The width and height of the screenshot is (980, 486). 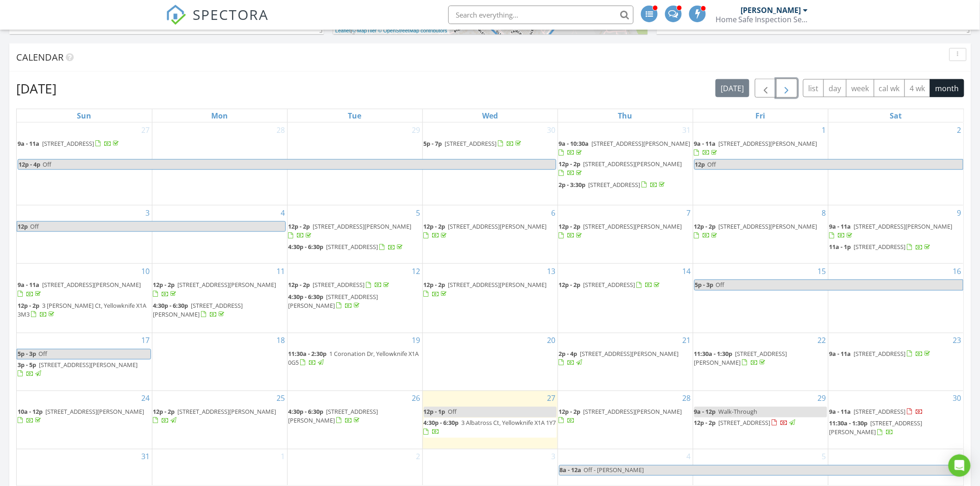 What do you see at coordinates (896, 235) in the screenshot?
I see `td: Go to August 9, 2025` at bounding box center [896, 235].